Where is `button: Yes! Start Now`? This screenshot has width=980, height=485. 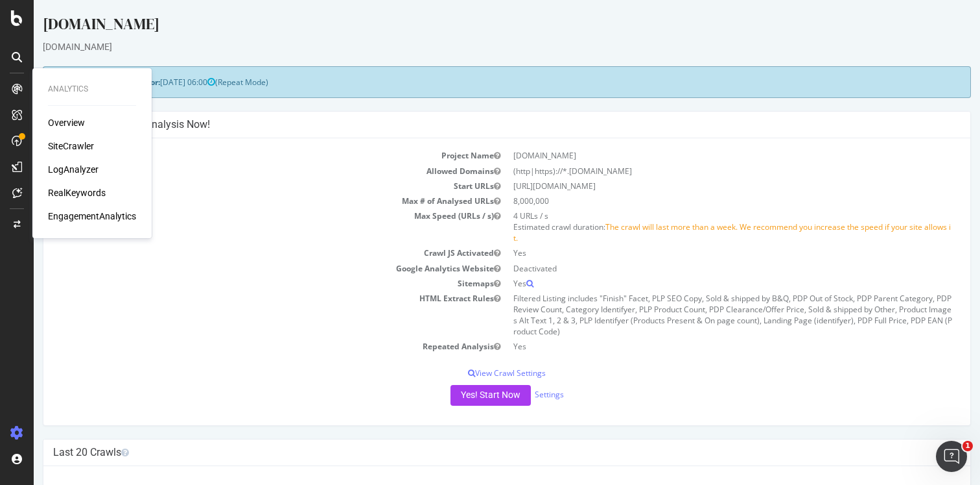 button: Yes! Start Now is located at coordinates (457, 395).